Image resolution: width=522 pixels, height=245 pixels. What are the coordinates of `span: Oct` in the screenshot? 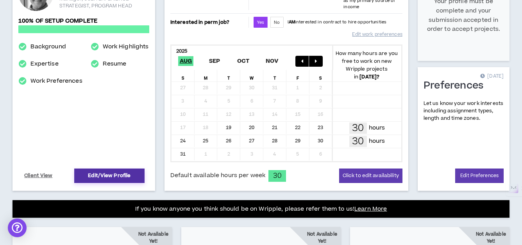 It's located at (243, 61).